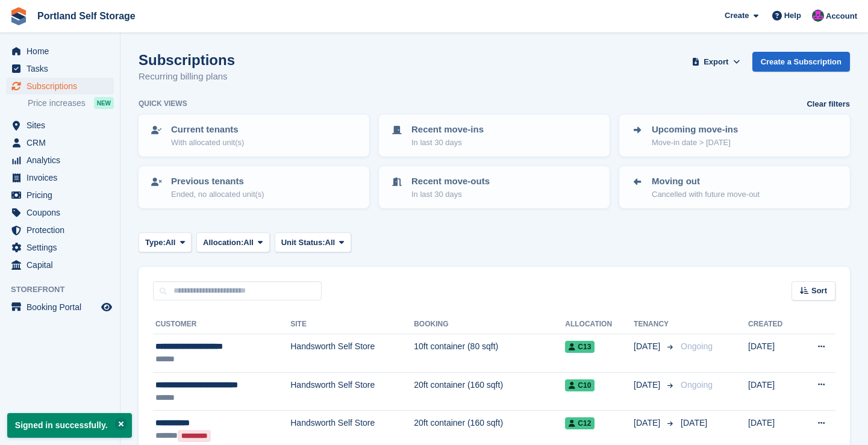 This screenshot has height=445, width=868. I want to click on img: stora-icon-8386f47178a22dfd0bd8f6a31ec36ba5ce8667c1dd55bd0f319d3a0aa187defe.svg, so click(19, 16).